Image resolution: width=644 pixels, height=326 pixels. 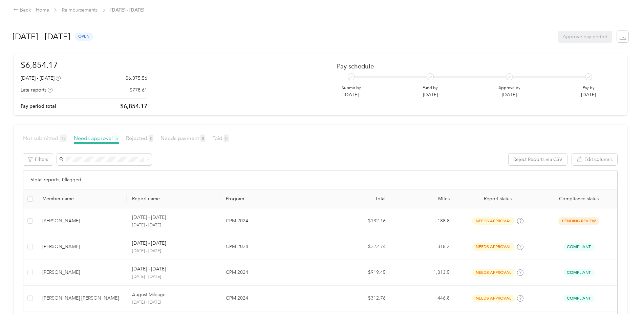 What do you see at coordinates (45, 138) in the screenshot?
I see `span: Not submitted` at bounding box center [45, 138].